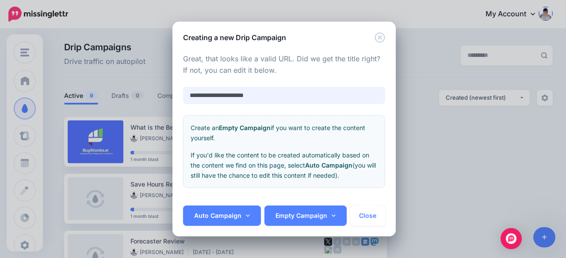 The height and width of the screenshot is (258, 566). I want to click on b: Auto Campaign, so click(328, 165).